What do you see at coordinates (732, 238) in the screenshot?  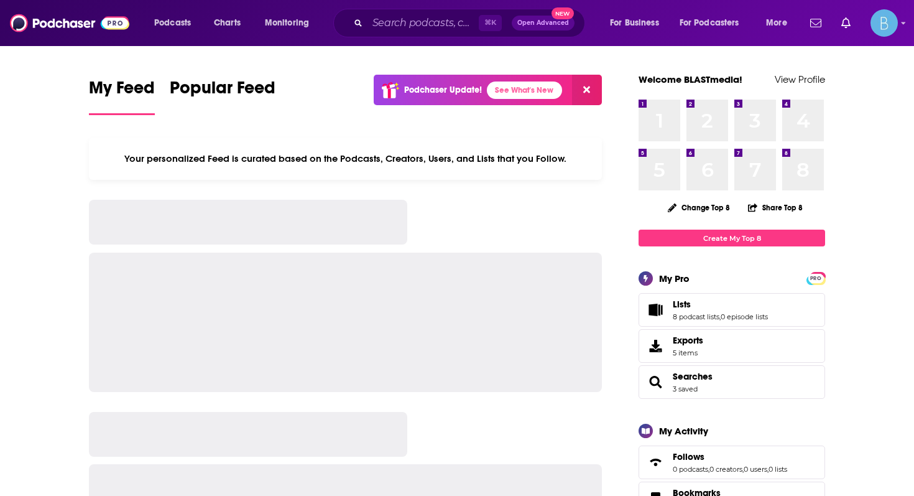 I see `a: Create My Top 8` at bounding box center [732, 238].